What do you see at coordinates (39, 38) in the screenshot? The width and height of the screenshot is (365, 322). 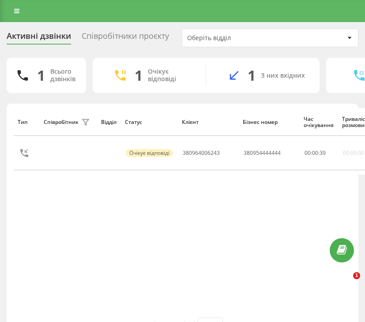 I see `div: Активні дзвінки` at bounding box center [39, 38].